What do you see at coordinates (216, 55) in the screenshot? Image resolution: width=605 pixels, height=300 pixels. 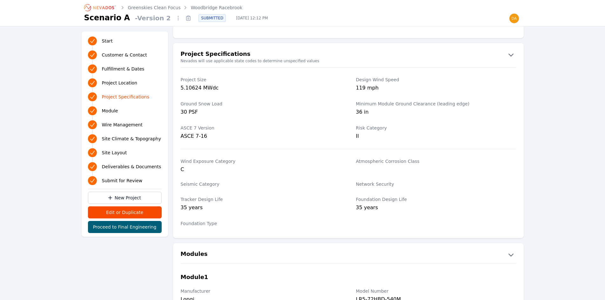 I see `h2: Project Specifications` at bounding box center [216, 55].